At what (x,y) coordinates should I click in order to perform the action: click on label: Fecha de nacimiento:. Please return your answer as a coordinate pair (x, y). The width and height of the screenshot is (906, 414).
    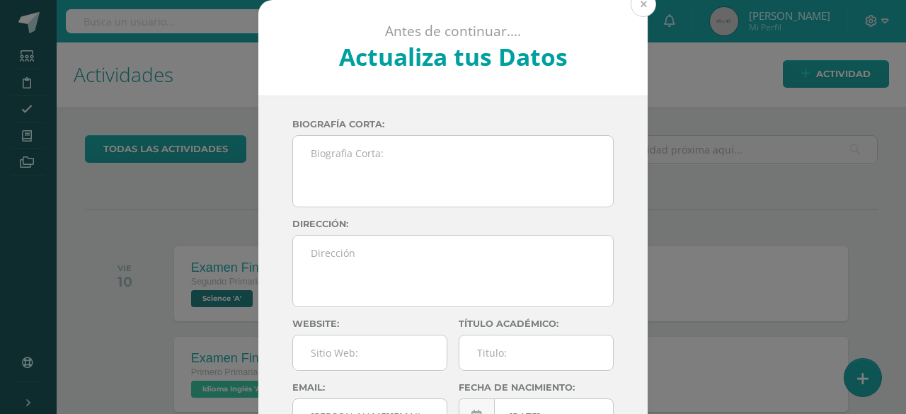
    Looking at the image, I should click on (536, 387).